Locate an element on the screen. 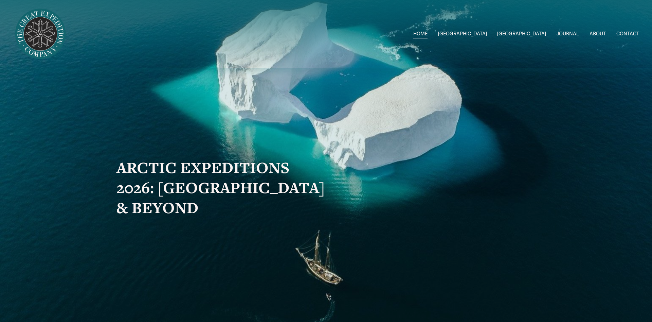  a: Arctic Expeditions is located at coordinates (40, 34).